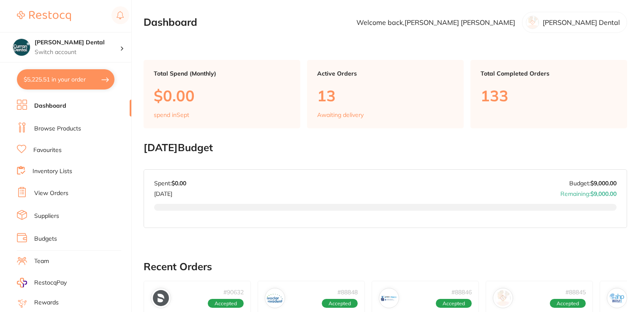 The width and height of the screenshot is (644, 312). What do you see at coordinates (575, 292) in the screenshot?
I see `p: # 88845` at bounding box center [575, 292].